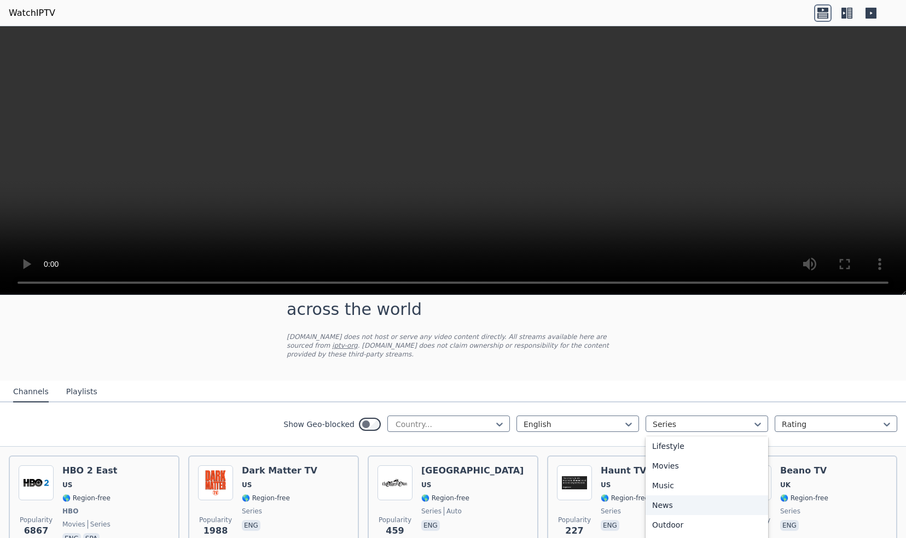 The width and height of the screenshot is (906, 538). What do you see at coordinates (395, 483) in the screenshot?
I see `img: Choppertown` at bounding box center [395, 483].